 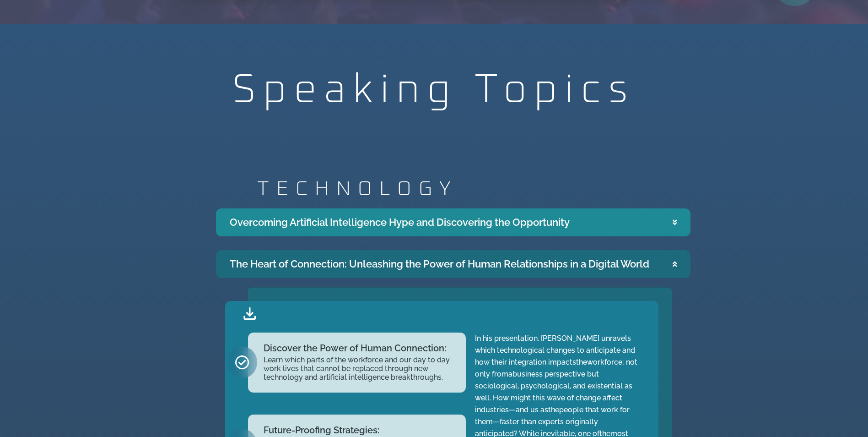 What do you see at coordinates (359, 430) in the screenshot?
I see `h2: Future-Proofing Strategies:` at bounding box center [359, 430].